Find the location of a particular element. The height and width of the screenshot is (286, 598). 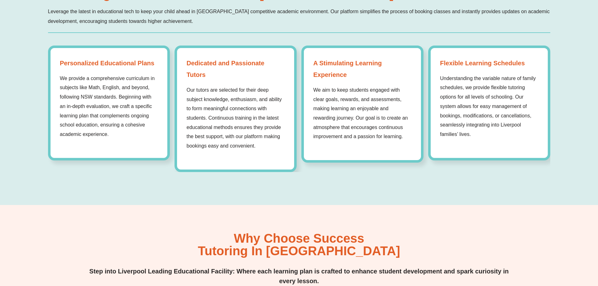

strong: Dedicated and Passionate Tutors is located at coordinates (236, 69).